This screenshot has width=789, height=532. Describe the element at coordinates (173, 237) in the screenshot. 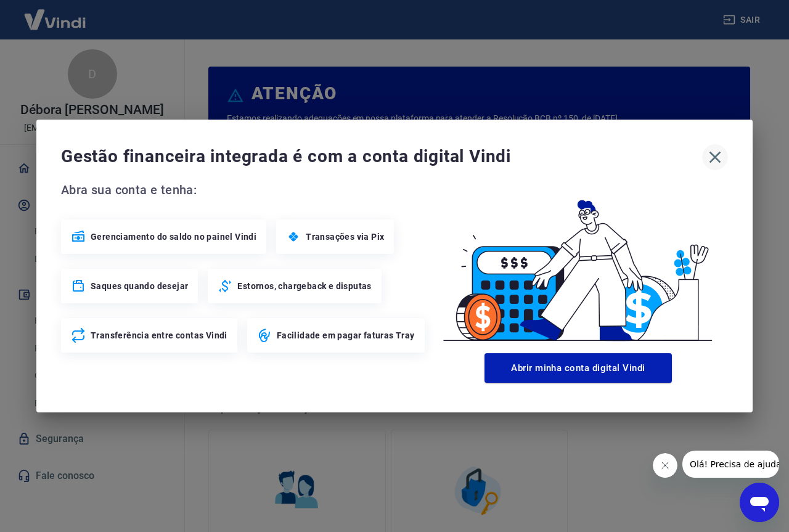

I see `span: Gerenciamento do saldo no painel Vindi` at that location.